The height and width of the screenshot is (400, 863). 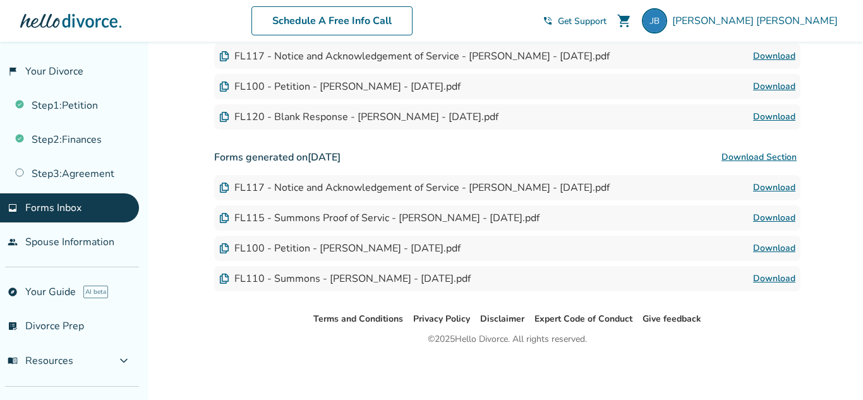 What do you see at coordinates (655, 21) in the screenshot?
I see `img: jessedimond@yahoo.com` at bounding box center [655, 21].